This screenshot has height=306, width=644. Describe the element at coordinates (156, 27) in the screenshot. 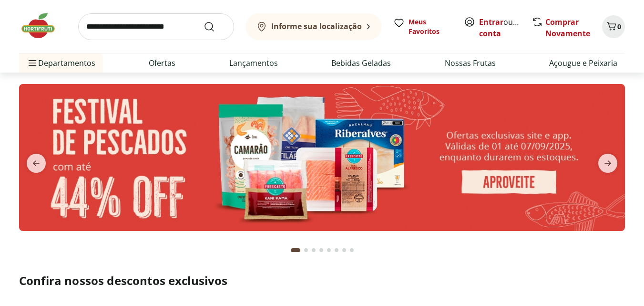

I see `input: search` at that location.